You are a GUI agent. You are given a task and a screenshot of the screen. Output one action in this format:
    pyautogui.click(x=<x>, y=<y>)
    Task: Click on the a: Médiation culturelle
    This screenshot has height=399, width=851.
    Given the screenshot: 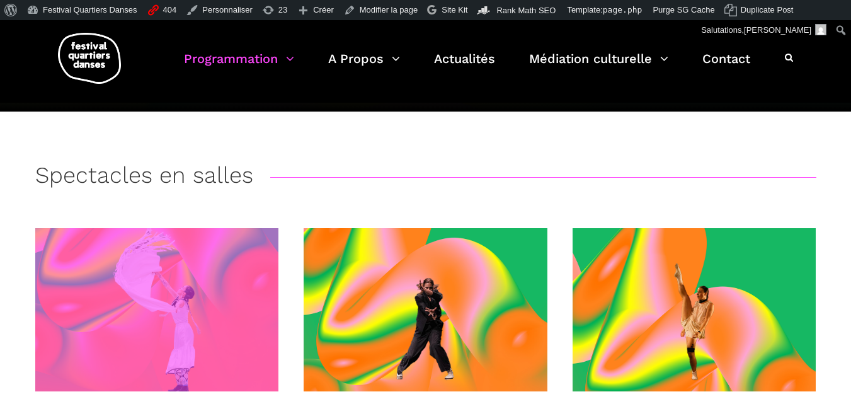 What is the action you would take?
    pyautogui.click(x=598, y=66)
    